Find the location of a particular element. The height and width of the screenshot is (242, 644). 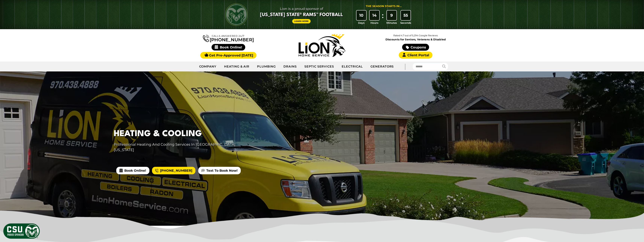

a: Heating & Air is located at coordinates (237, 67).